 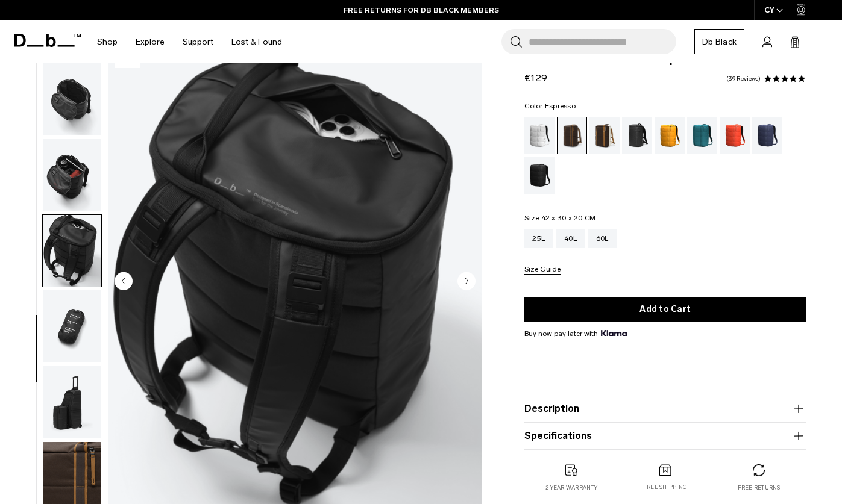 What do you see at coordinates (665, 488) in the screenshot?
I see `p: Free shipping` at bounding box center [665, 488].